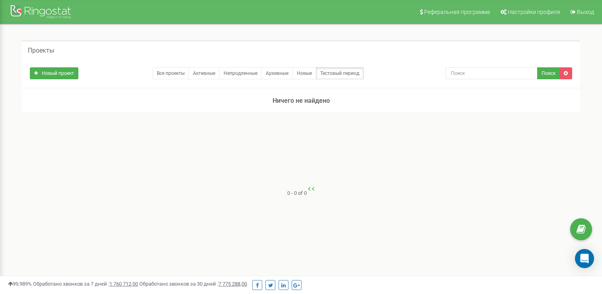 This screenshot has width=602, height=294. What do you see at coordinates (585, 12) in the screenshot?
I see `span: Выход` at bounding box center [585, 12].